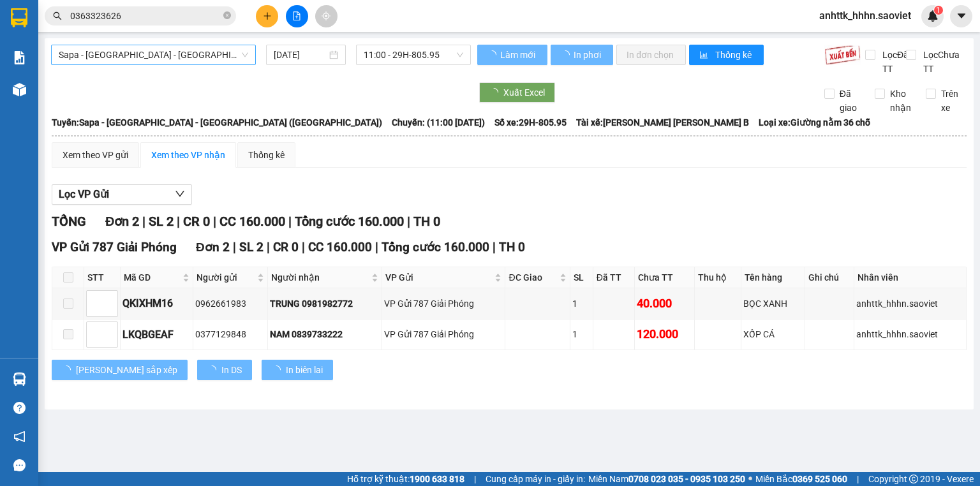 The image size is (980, 486). Describe the element at coordinates (226, 277) in the screenshot. I see `span: Người gửi` at that location.